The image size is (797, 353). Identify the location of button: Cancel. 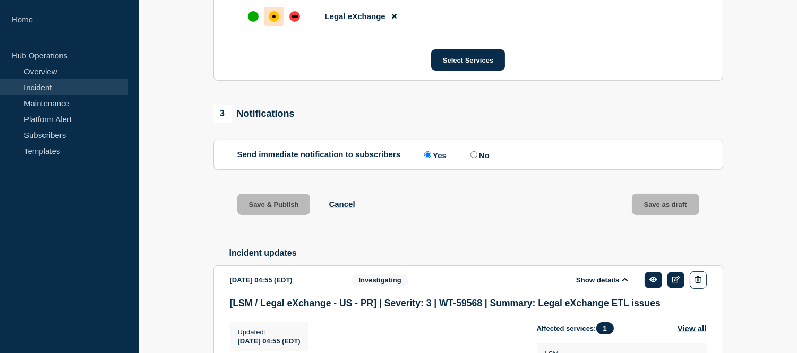
(341, 204).